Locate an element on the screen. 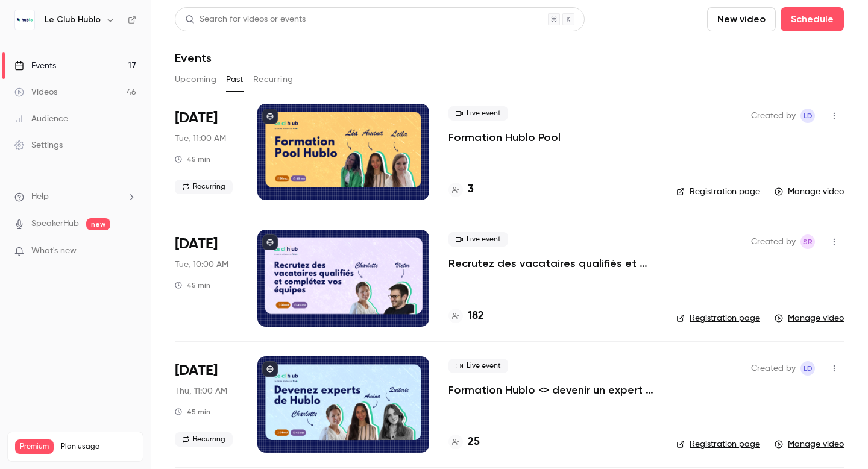  div: Search for videos or events is located at coordinates (245, 19).